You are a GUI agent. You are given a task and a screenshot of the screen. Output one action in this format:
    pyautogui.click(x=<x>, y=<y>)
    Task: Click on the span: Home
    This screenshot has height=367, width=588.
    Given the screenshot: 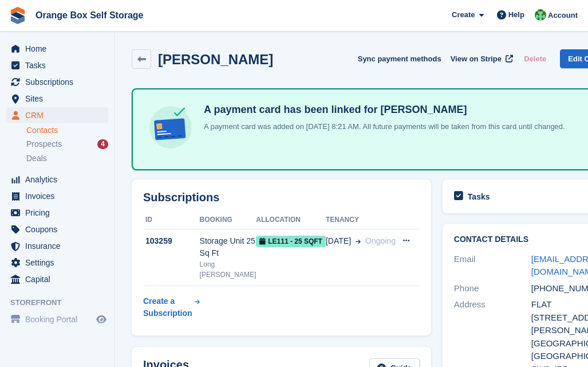 What is the action you would take?
    pyautogui.click(x=60, y=49)
    